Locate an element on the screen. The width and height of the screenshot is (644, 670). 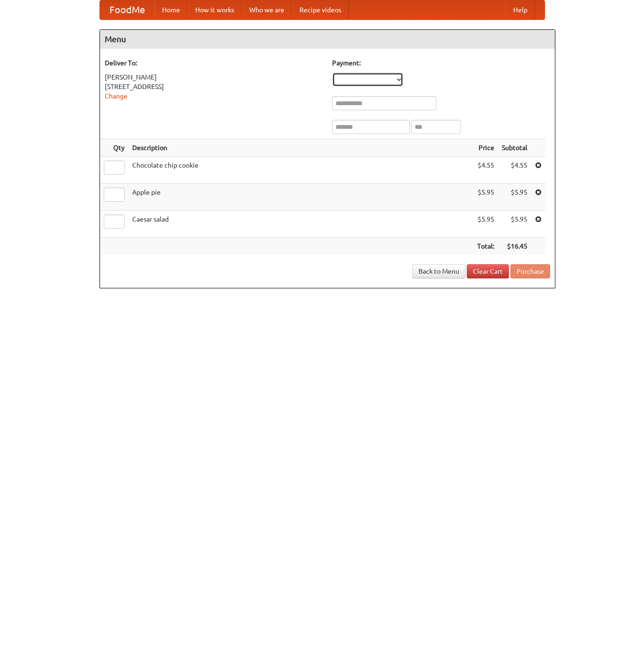
td: Caesar salad is located at coordinates (300, 224).